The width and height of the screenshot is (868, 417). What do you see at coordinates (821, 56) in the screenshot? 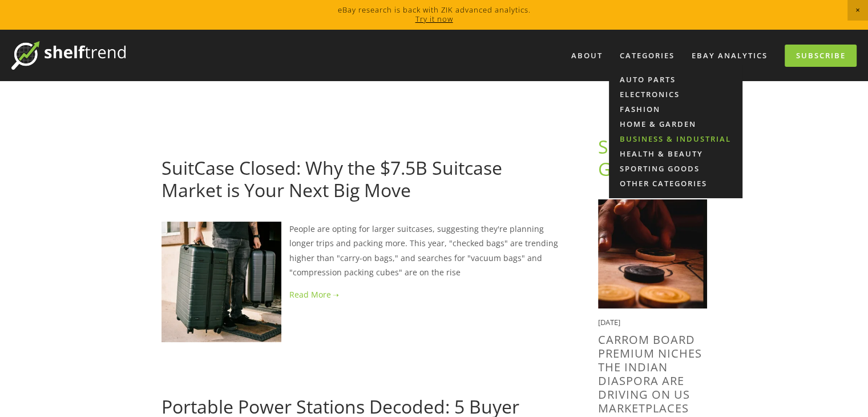
I see `a: Subscribe` at bounding box center [821, 56].